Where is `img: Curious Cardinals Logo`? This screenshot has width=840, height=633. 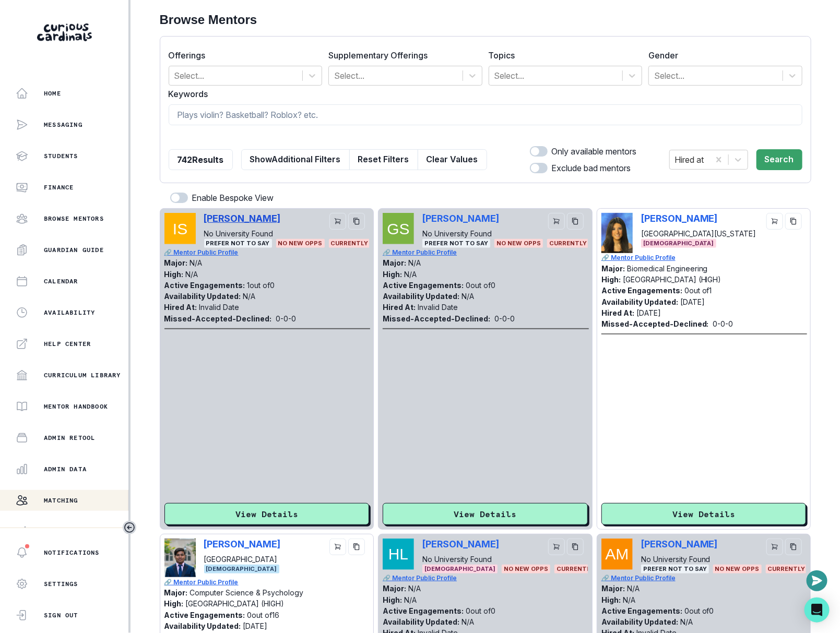
img: Curious Cardinals Logo is located at coordinates (65, 32).